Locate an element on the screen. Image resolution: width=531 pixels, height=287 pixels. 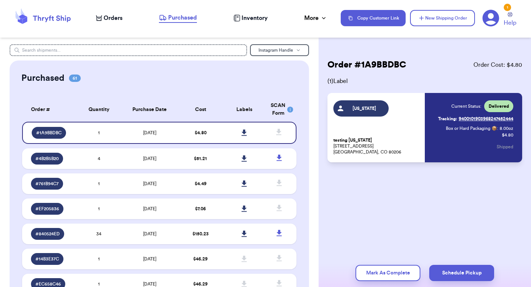
span: Order Cost: $ 4.80 is located at coordinates (498, 65).